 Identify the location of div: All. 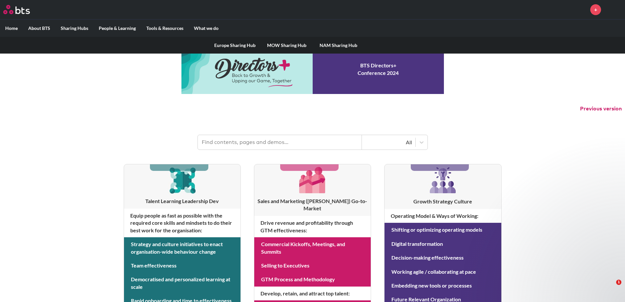
(388, 142).